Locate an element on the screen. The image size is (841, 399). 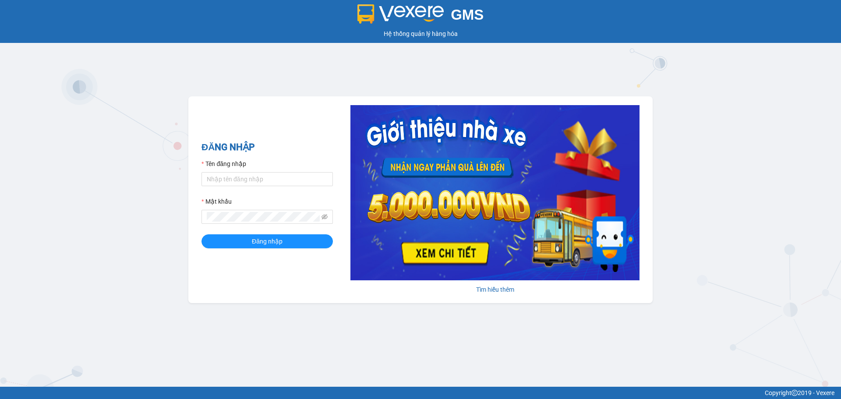
button: Đăng nhập is located at coordinates (267, 241).